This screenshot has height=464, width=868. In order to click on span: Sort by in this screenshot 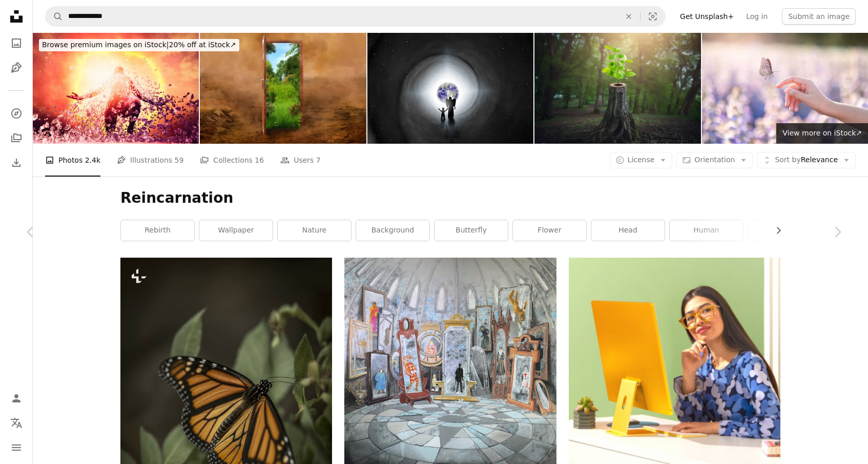, I will do `click(788, 160)`.